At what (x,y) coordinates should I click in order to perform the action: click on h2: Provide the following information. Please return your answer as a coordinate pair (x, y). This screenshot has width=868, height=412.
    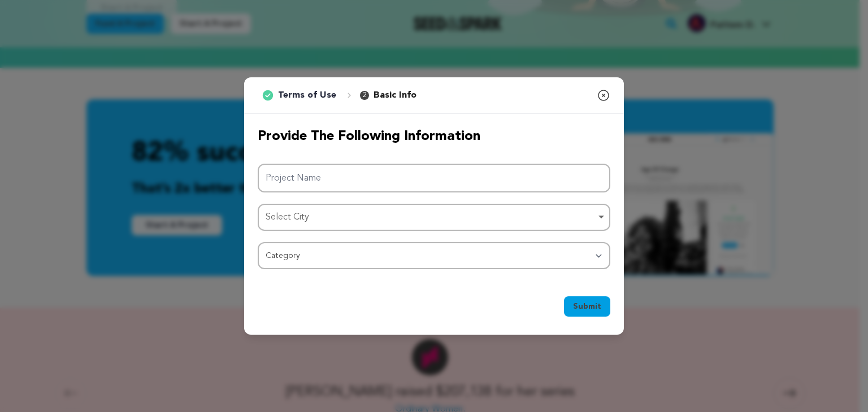
    Looking at the image, I should click on (434, 137).